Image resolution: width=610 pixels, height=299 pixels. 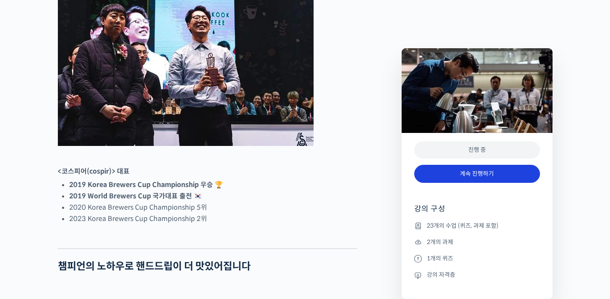 I want to click on strong: <코스피어(cospir)> 대표, so click(x=93, y=171).